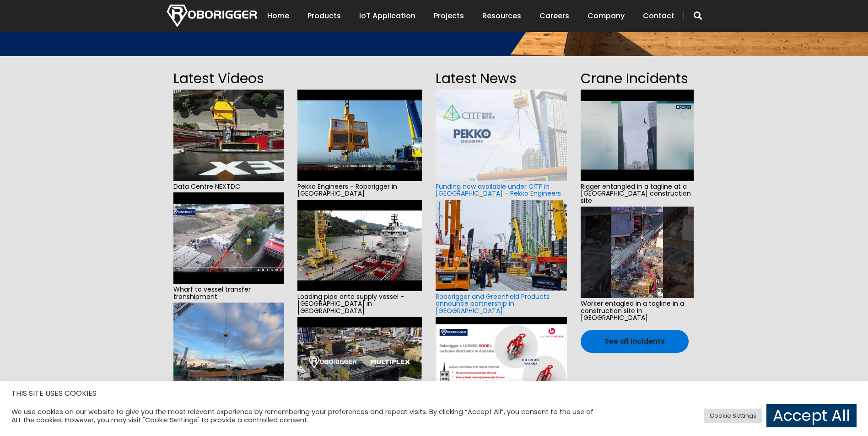 This screenshot has width=868, height=436. Describe the element at coordinates (434, 393) in the screenshot. I see `h5: THIS SITE USES COOKIES` at that location.